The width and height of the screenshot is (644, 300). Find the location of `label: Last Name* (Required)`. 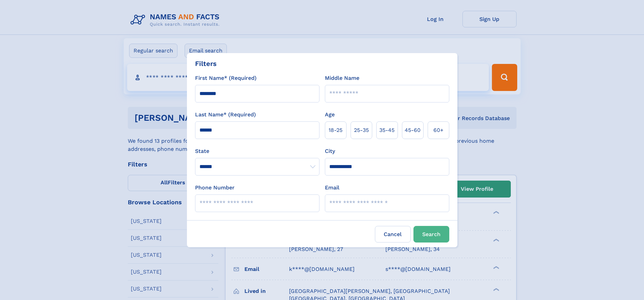

label: Last Name* (Required) is located at coordinates (225, 115).